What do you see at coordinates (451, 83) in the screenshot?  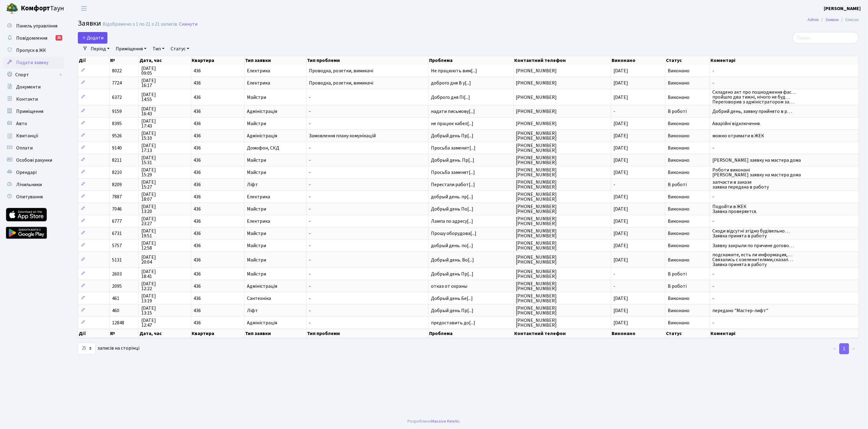 I see `span: доброго дня В у[...]` at bounding box center [451, 83].